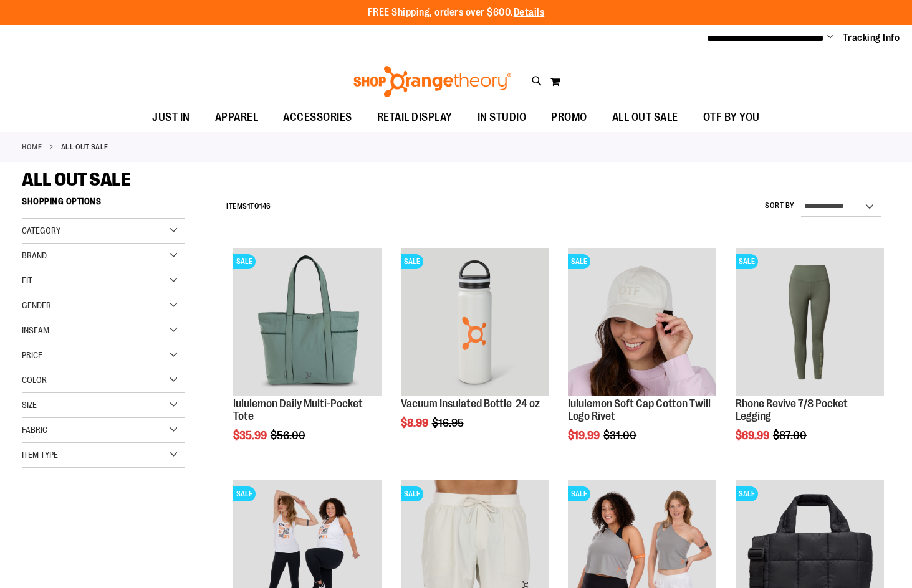 This screenshot has height=588, width=912. Describe the element at coordinates (470, 403) in the screenshot. I see `a: Vacuum Insulated Bottle 24 oz` at that location.